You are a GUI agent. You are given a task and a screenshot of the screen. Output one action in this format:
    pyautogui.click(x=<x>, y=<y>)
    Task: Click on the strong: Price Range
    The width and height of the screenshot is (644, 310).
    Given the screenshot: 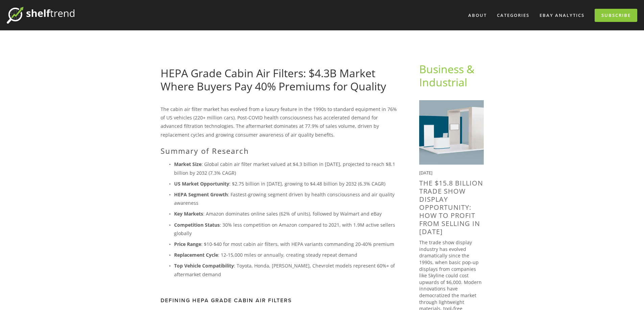 What is the action you would take?
    pyautogui.click(x=188, y=244)
    